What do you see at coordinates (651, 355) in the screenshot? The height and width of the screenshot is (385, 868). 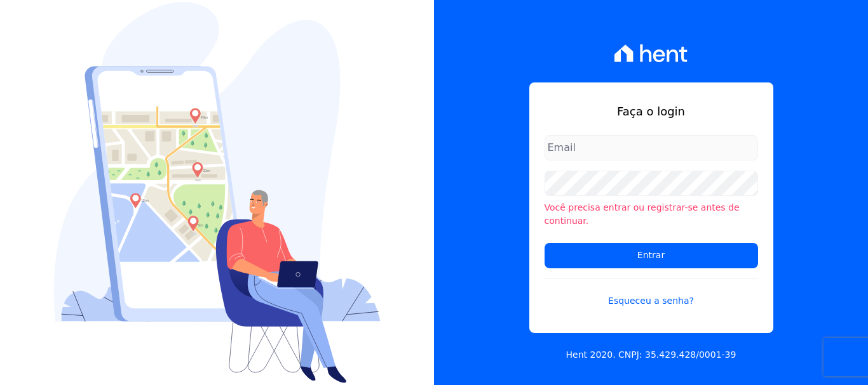 I see `p: Hent 2020. CNPJ: 35.429.428/0001-39` at bounding box center [651, 355].